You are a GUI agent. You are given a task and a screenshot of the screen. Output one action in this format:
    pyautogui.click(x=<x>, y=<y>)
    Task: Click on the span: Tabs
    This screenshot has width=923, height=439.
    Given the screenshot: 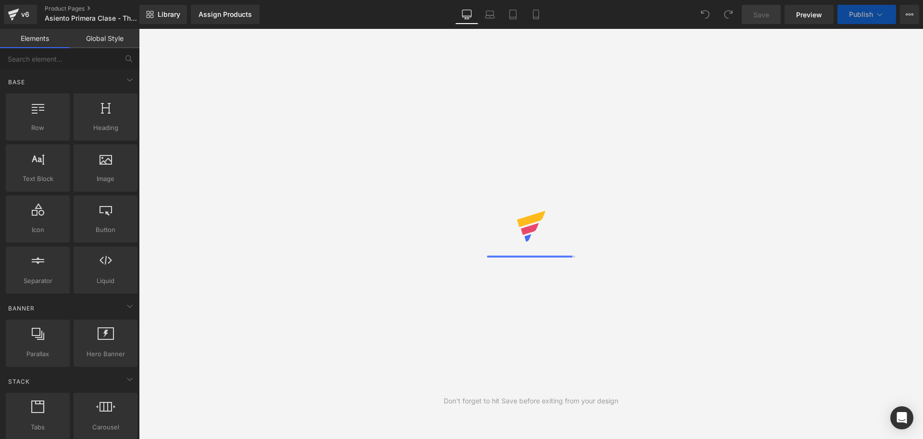 What is the action you would take?
    pyautogui.click(x=38, y=427)
    